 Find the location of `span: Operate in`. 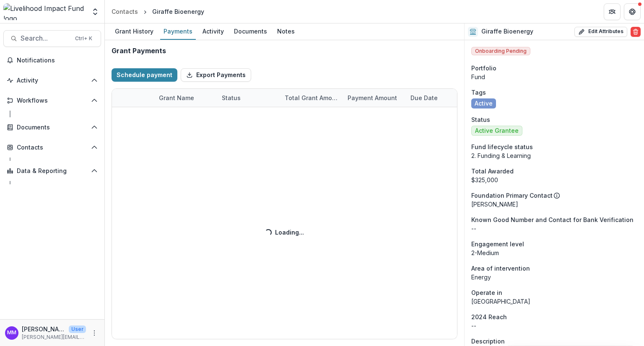

span: Operate in is located at coordinates (487, 293).